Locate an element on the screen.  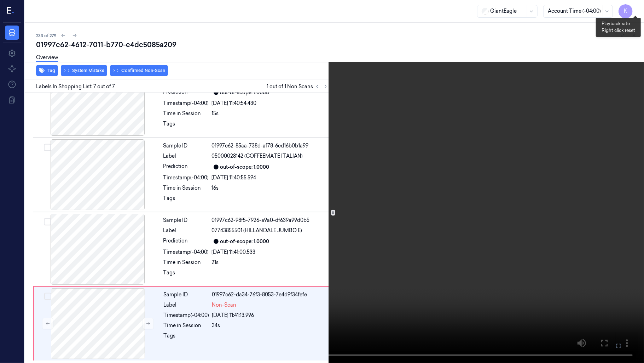
button: Tag is located at coordinates (47, 71).